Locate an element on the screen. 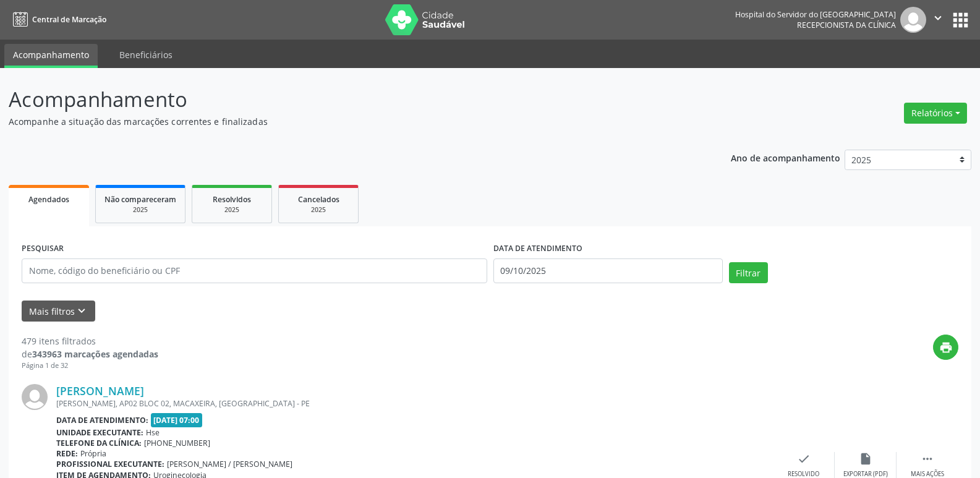 This screenshot has height=478, width=980. i: insert_drive_file is located at coordinates (866, 459).